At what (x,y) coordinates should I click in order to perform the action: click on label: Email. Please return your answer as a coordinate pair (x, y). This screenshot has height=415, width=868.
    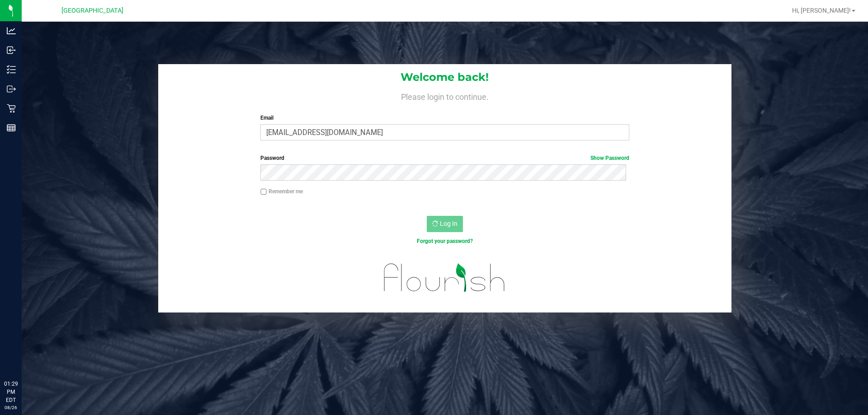
    Looking at the image, I should click on (444, 118).